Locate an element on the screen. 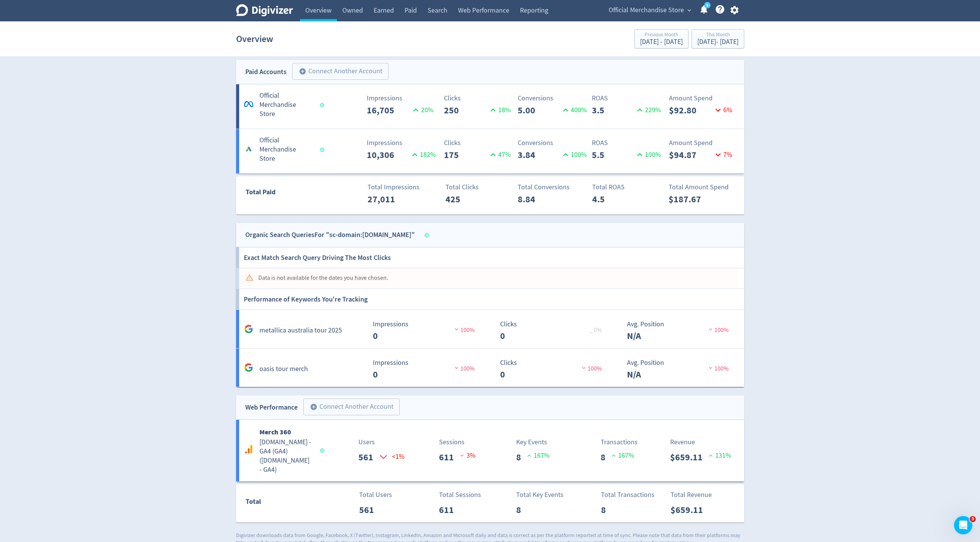  div: This Month is located at coordinates (718, 35).